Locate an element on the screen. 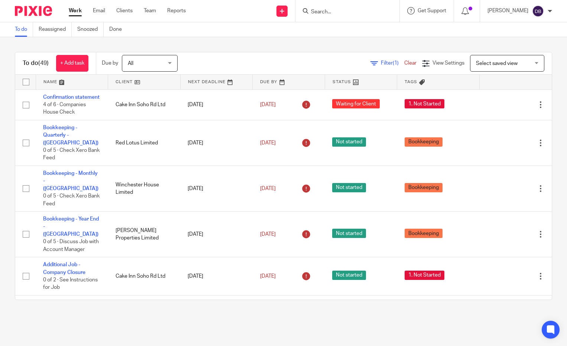 This screenshot has height=346, width=567. a: Additional Job - Company Closure is located at coordinates (64, 269).